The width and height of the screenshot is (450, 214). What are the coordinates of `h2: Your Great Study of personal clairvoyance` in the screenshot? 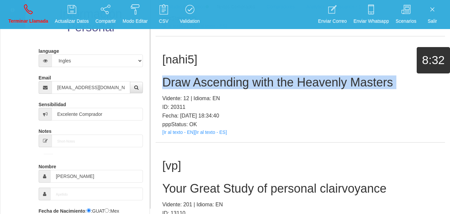 It's located at (300, 188).